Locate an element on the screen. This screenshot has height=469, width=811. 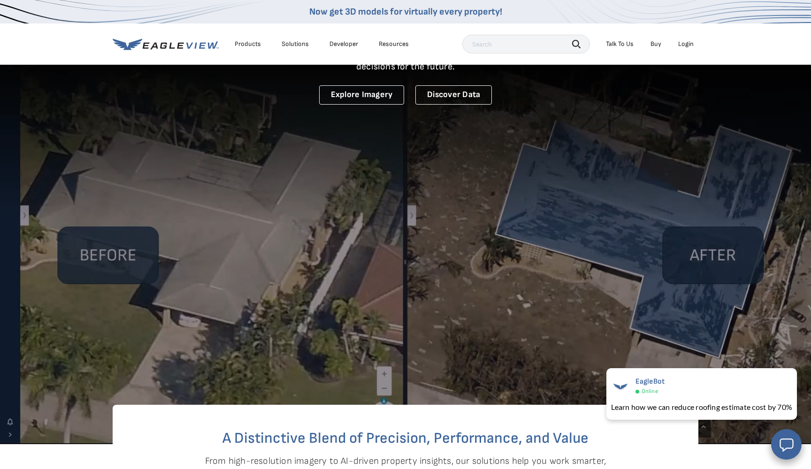
div: Learn how we can reduce roofing estimate cost by 70% is located at coordinates (701, 407).